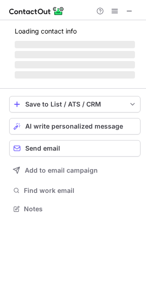 This screenshot has height=293, width=146. What do you see at coordinates (75, 126) in the screenshot?
I see `button: AI write personalized message` at bounding box center [75, 126].